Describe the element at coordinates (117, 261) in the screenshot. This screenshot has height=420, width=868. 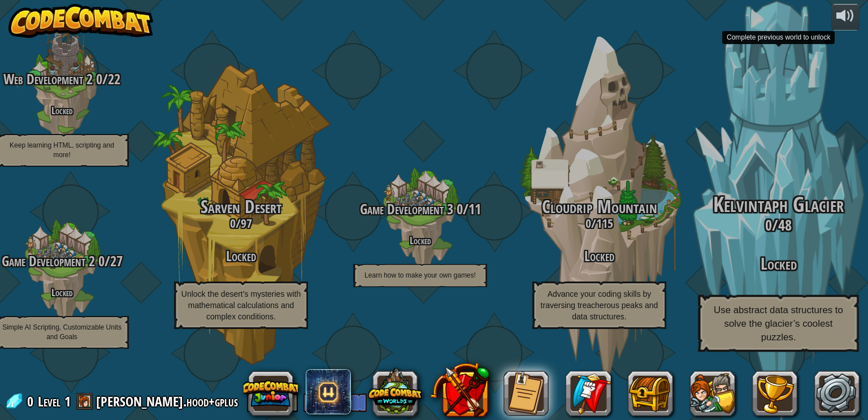
I see `span: 27` at that location.